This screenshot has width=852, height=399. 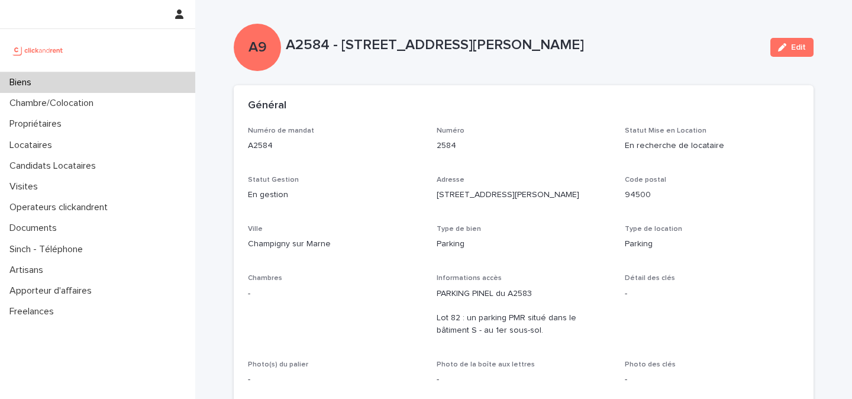 I want to click on span: Edit, so click(x=798, y=47).